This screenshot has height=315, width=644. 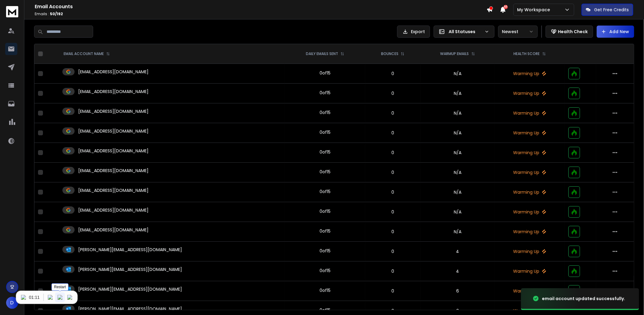 I want to click on p: HEALTH SCORE, so click(x=527, y=54).